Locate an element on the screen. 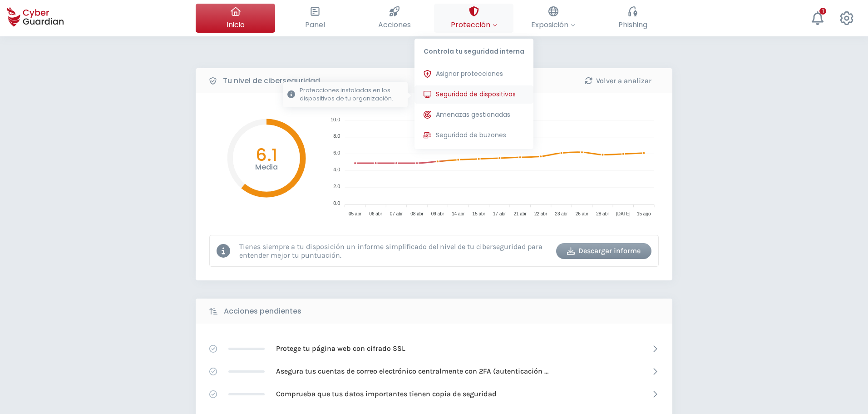  button: Asignar protecciones is located at coordinates (474, 74).